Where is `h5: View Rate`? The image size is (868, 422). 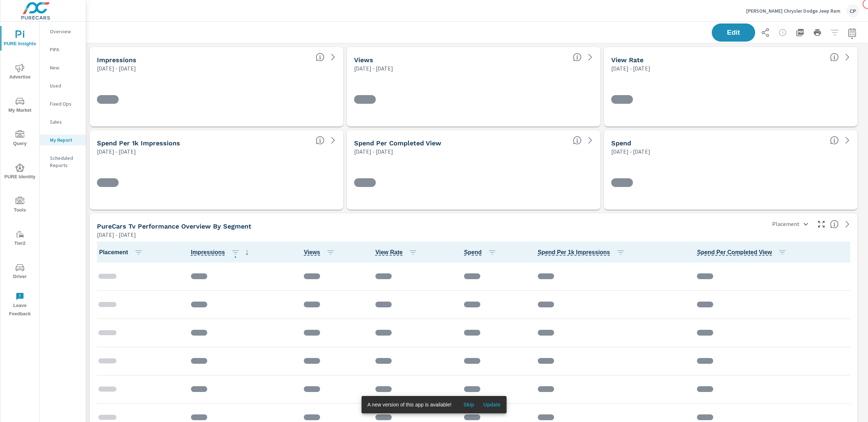
h5: View Rate is located at coordinates (627, 59).